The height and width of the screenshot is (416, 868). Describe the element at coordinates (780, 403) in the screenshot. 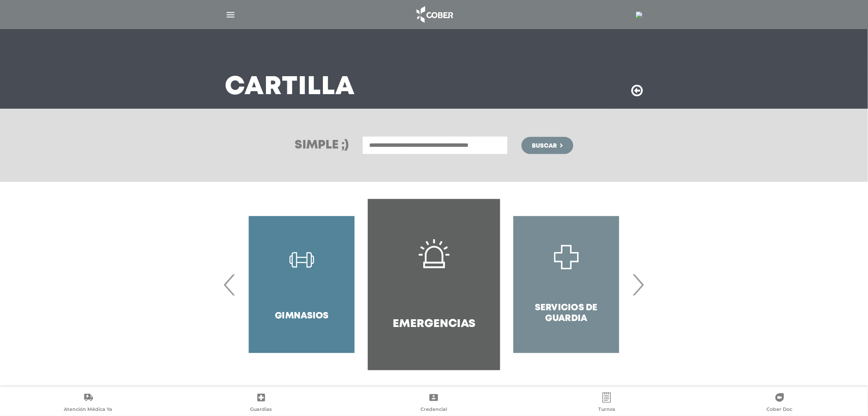

I see `a: Cober Doc` at that location.